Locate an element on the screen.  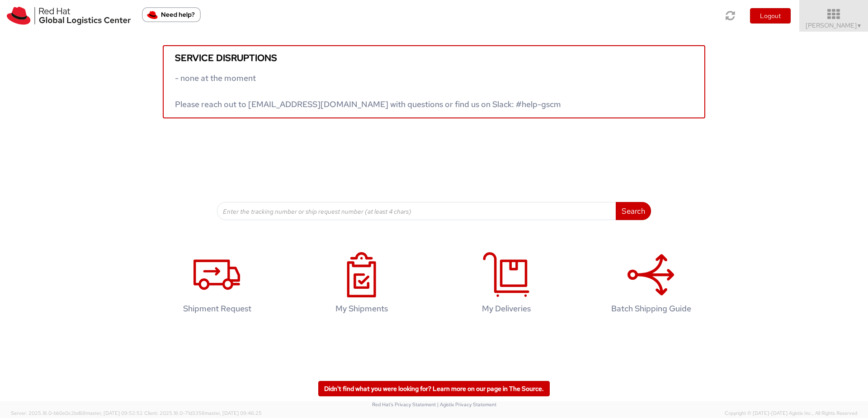
h4: Batch Shipping Guide is located at coordinates (651, 309).